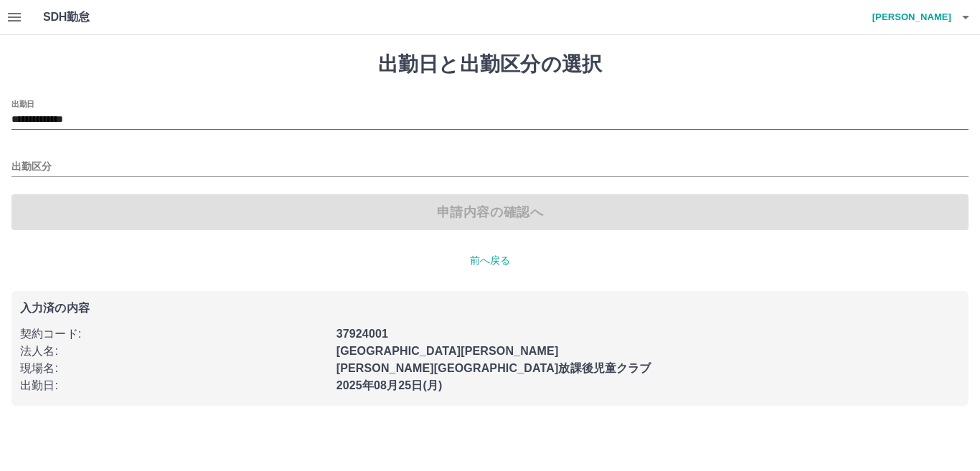  What do you see at coordinates (173, 386) in the screenshot?
I see `p: 出勤日 :` at bounding box center [173, 386].